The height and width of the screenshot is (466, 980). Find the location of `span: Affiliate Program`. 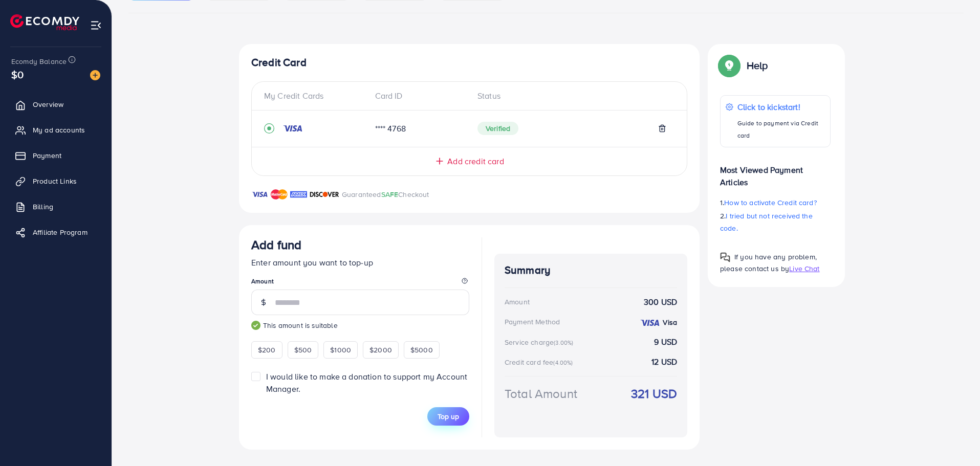

span: Affiliate Program is located at coordinates (60, 232).